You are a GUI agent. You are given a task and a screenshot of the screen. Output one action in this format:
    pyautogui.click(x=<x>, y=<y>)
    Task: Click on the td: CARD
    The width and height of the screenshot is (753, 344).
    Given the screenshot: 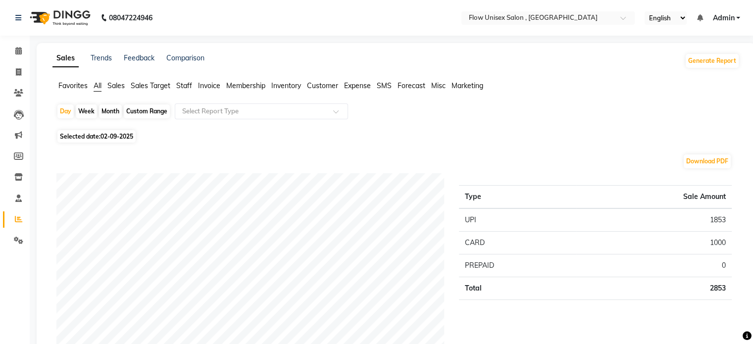 What is the action you would take?
    pyautogui.click(x=517, y=243)
    